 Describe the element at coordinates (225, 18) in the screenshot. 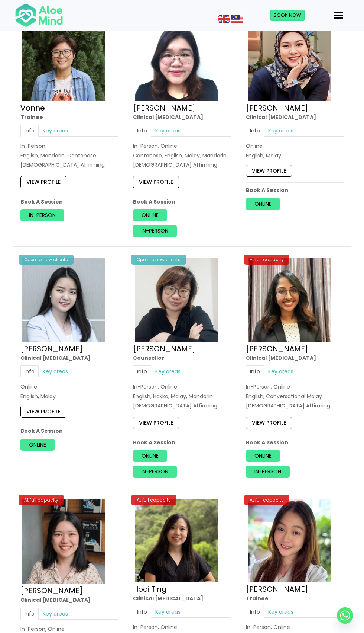

I see `a: English` at that location.